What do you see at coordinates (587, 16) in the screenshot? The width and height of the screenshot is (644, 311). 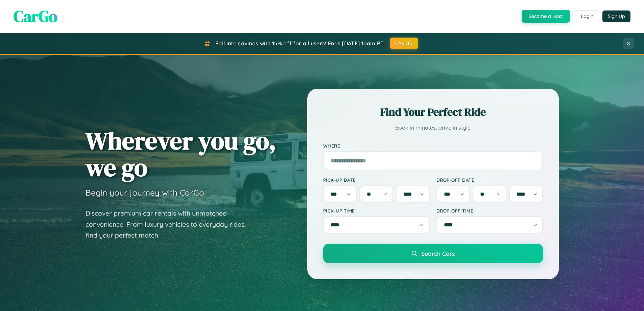 I see `button: Login` at bounding box center [587, 16].